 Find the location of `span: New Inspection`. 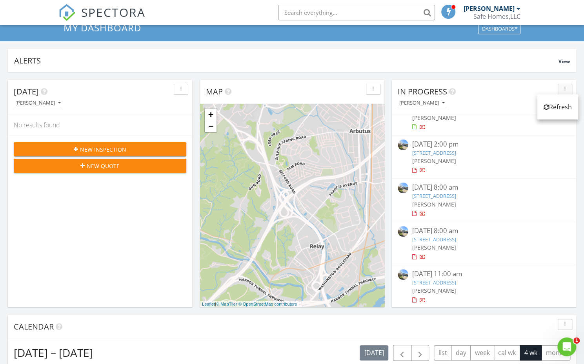

span: New Inspection is located at coordinates (103, 149).